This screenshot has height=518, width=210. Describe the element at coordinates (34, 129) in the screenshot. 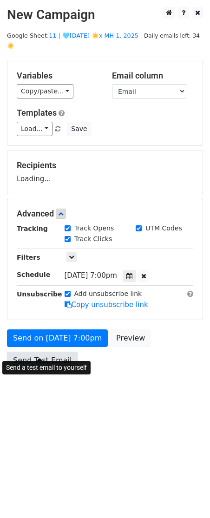

I see `a: Load...` at that location.